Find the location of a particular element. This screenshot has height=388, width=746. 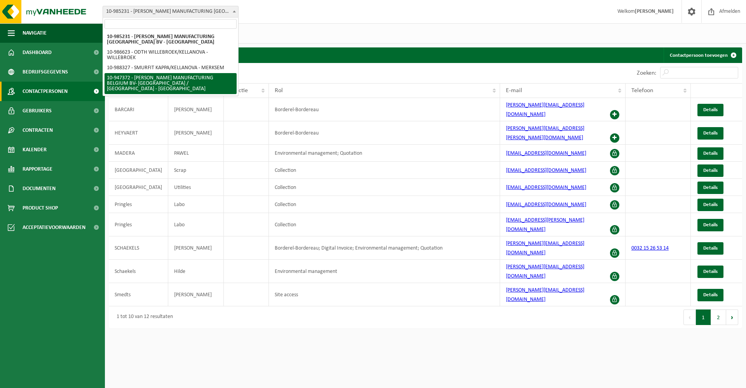

td: Borderel-Bordereau; Digital Invoice; Environmental management; Quotation is located at coordinates (384, 248).